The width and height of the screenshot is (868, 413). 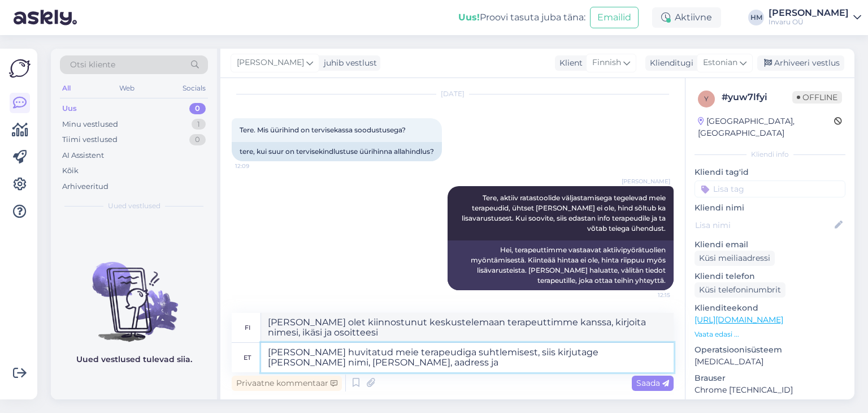 What do you see at coordinates (83, 156) in the screenshot?
I see `div: AI Assistent` at bounding box center [83, 156].